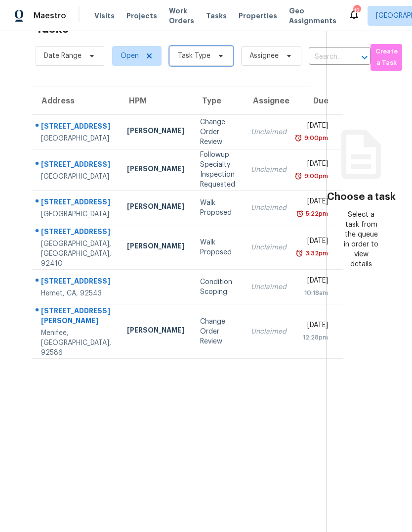 The width and height of the screenshot is (412, 532). What do you see at coordinates (387, 57) in the screenshot?
I see `button: Create a Task` at bounding box center [387, 57].